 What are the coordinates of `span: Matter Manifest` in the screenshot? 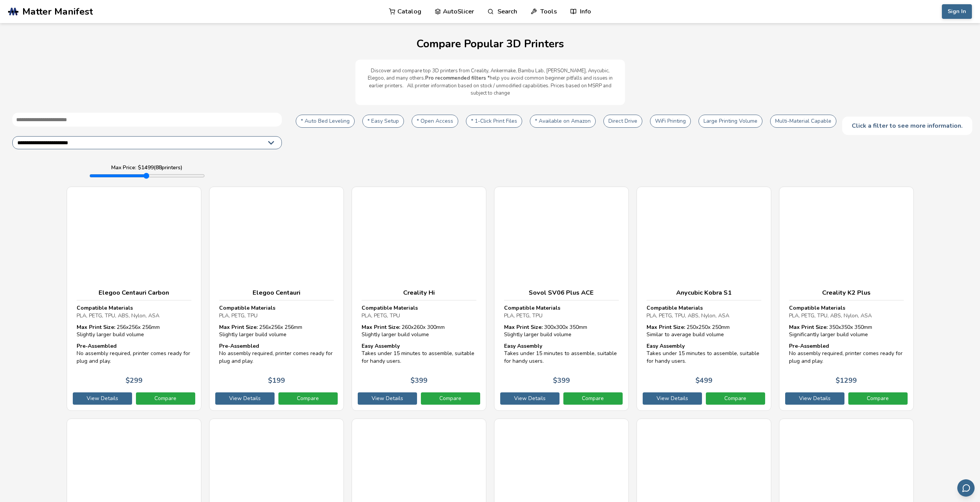 It's located at (57, 12).